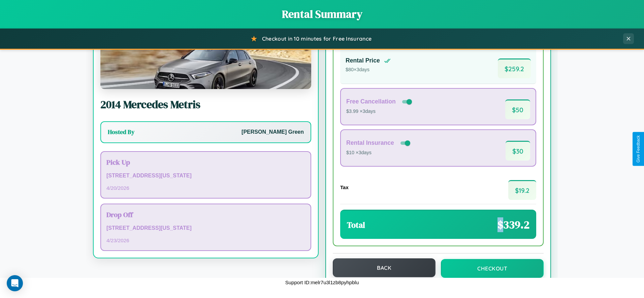 This screenshot has height=298, width=644. Describe the element at coordinates (380, 112) in the screenshot. I see `p: $3.99 × 3 days` at that location.